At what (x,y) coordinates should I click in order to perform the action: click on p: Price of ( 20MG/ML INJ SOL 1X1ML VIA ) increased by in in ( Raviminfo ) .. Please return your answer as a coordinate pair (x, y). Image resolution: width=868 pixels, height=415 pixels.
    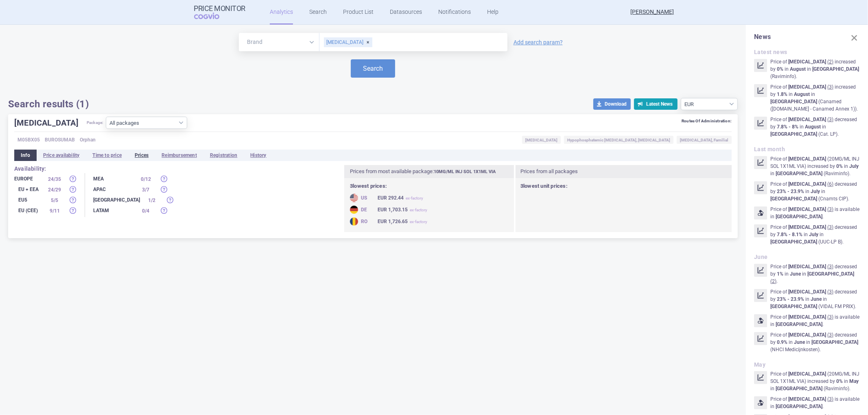
    Looking at the image, I should click on (815, 381).